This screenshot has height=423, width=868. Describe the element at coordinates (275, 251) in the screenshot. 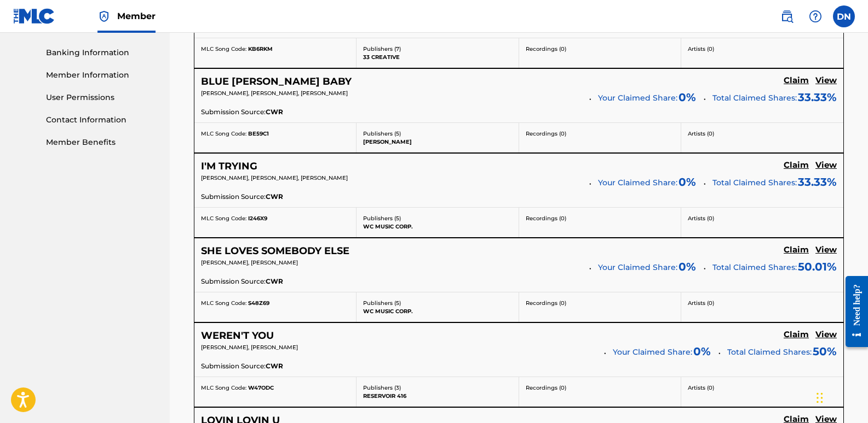

I see `h5: SHE LOVES SOMEBODY ELSE` at that location.